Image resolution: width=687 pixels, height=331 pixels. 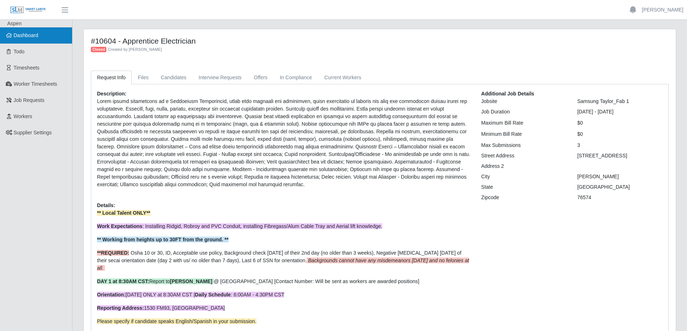 What do you see at coordinates (155, 282) in the screenshot?
I see `span: Report to` at bounding box center [155, 282].